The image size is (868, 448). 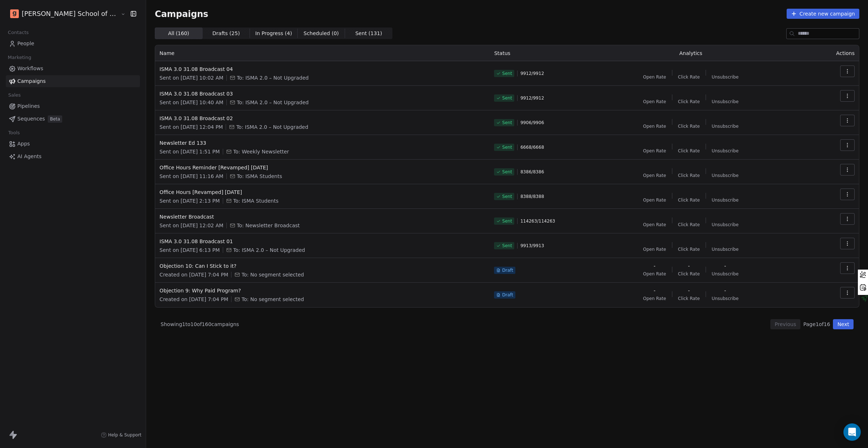 What do you see at coordinates (322, 118) in the screenshot?
I see `span: ISMA 3.0 31.08 Broadcast 02` at bounding box center [322, 118].